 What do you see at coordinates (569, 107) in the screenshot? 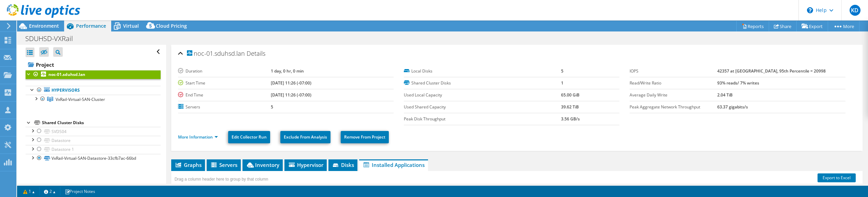
I see `b: 39.62 TiB` at bounding box center [569, 107].